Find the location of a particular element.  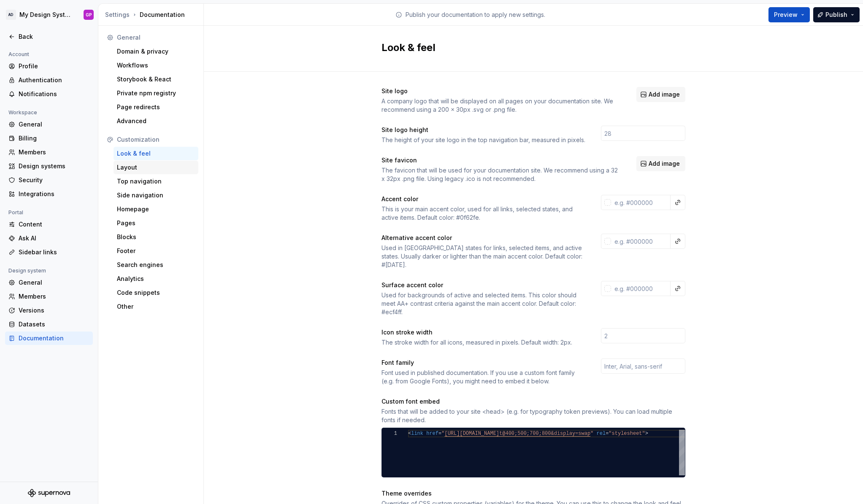

div: Ask AI is located at coordinates (54, 238).